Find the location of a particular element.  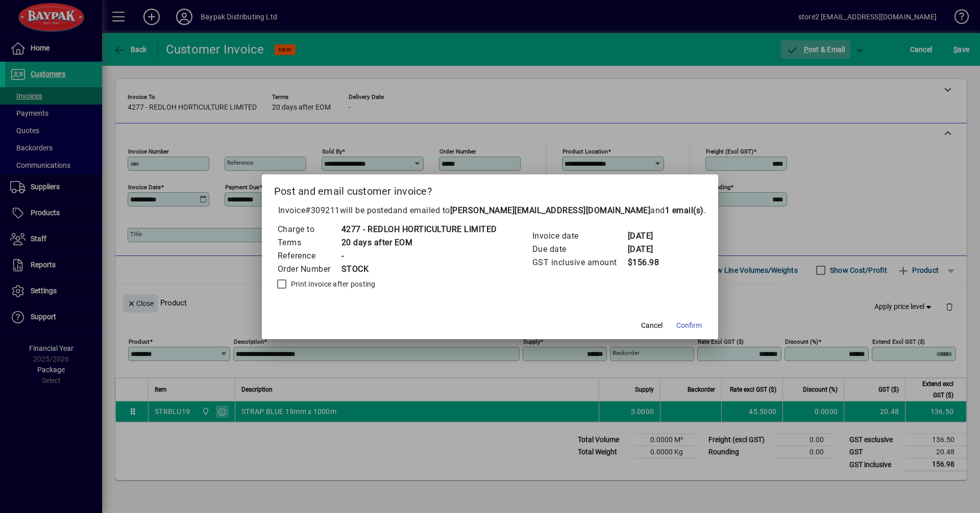

h2: Post and email customer invoice? is located at coordinates (490, 189).